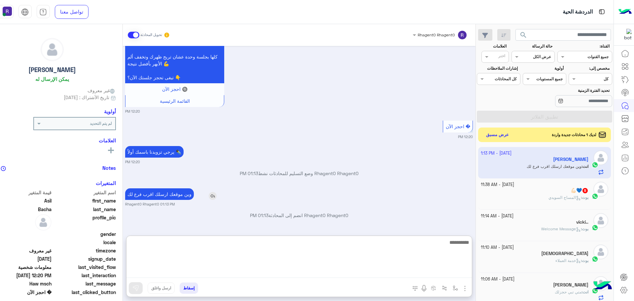 The height and width of the screenshot is (301, 634). Describe the element at coordinates (415, 288) in the screenshot. I see `img: make a call` at that location.